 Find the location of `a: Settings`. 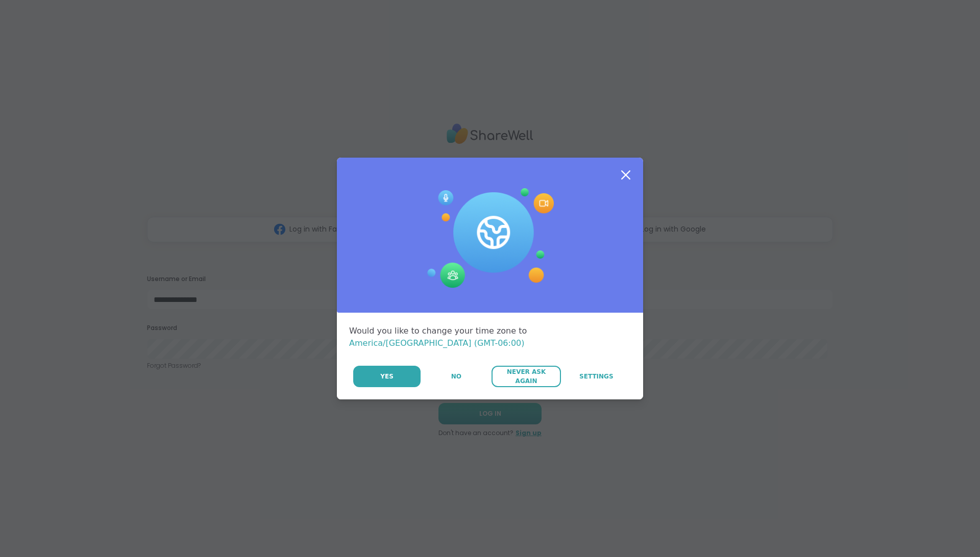

a: Settings is located at coordinates (596, 377).